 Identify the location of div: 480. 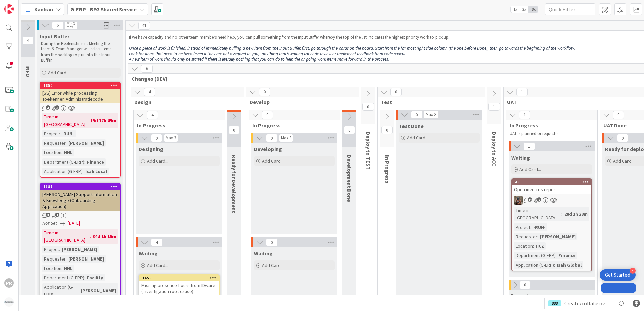
(551, 182).